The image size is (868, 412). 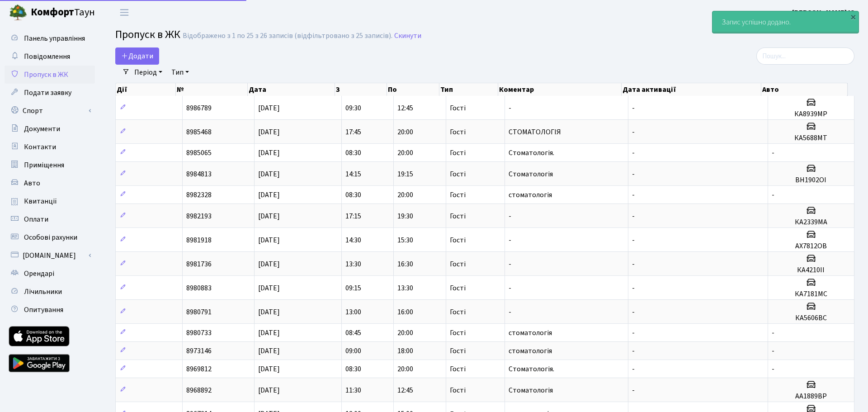 What do you see at coordinates (40, 201) in the screenshot?
I see `span: Квитанції` at bounding box center [40, 201].